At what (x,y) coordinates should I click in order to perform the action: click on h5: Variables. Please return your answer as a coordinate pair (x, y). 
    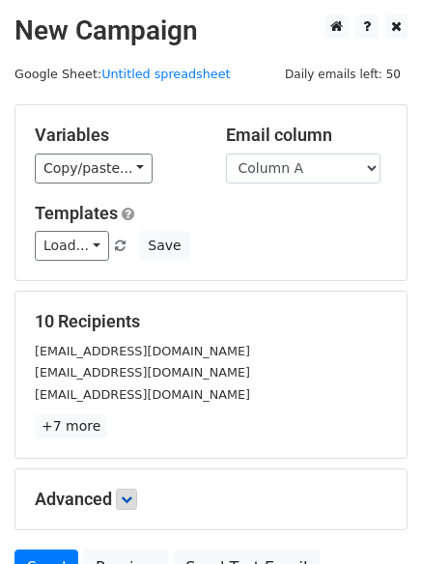
    Looking at the image, I should click on (116, 135).